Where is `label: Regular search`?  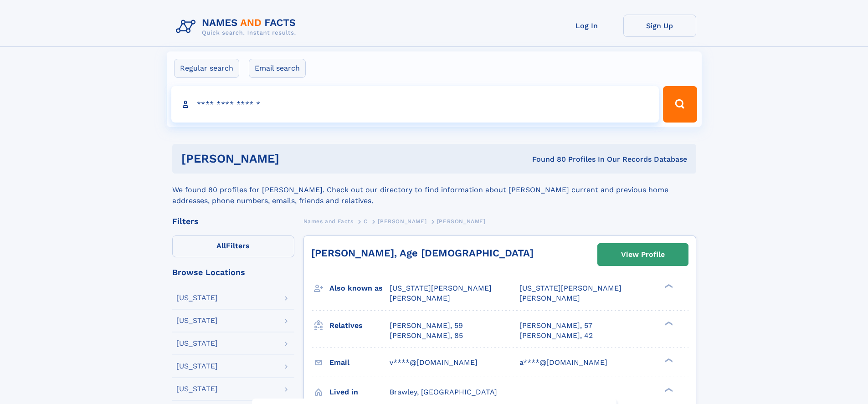 label: Regular search is located at coordinates (207, 68).